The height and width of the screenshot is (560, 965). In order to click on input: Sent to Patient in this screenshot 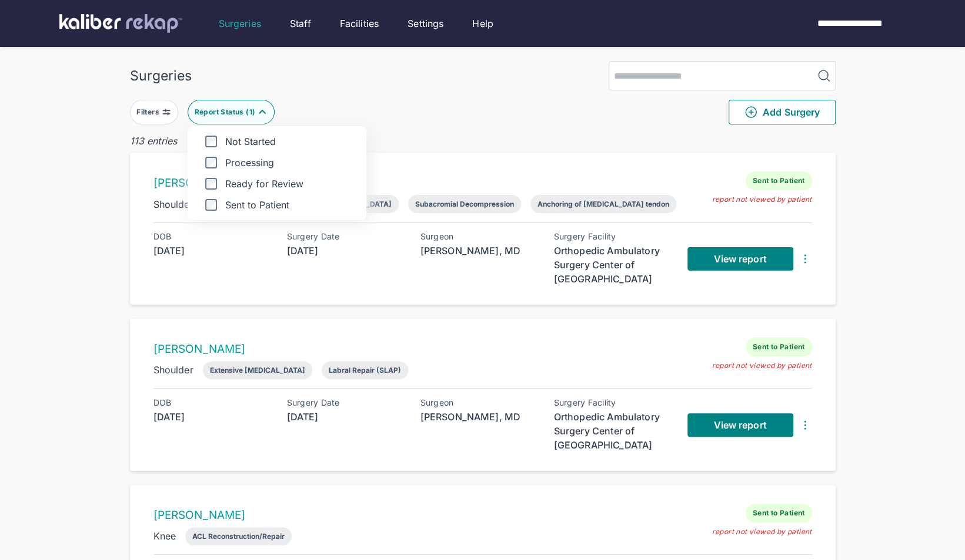, I will do `click(211, 205)`.